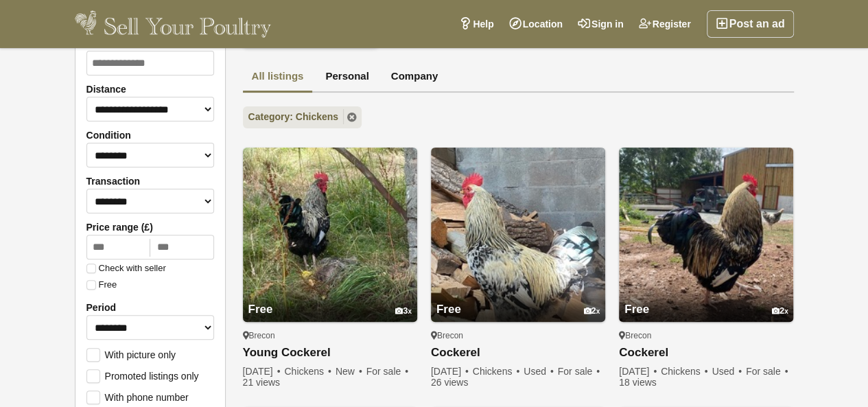 Image resolution: width=868 pixels, height=407 pixels. What do you see at coordinates (601, 24) in the screenshot?
I see `a: Sign in` at bounding box center [601, 24].